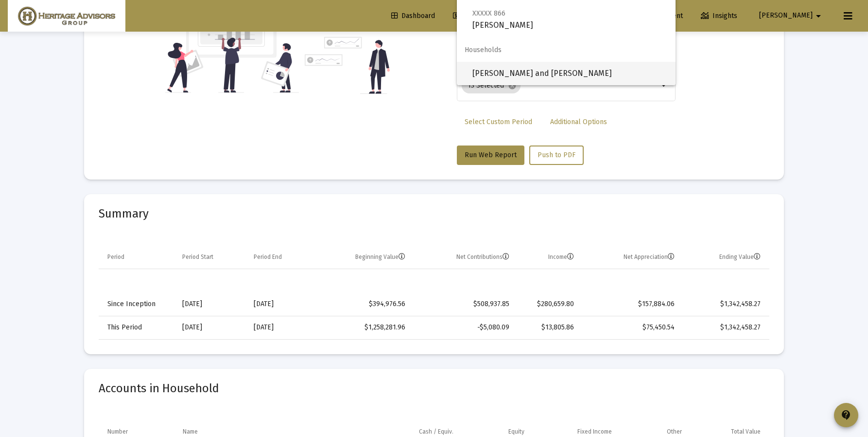  I want to click on button: Push to PDF, so click(556, 155).